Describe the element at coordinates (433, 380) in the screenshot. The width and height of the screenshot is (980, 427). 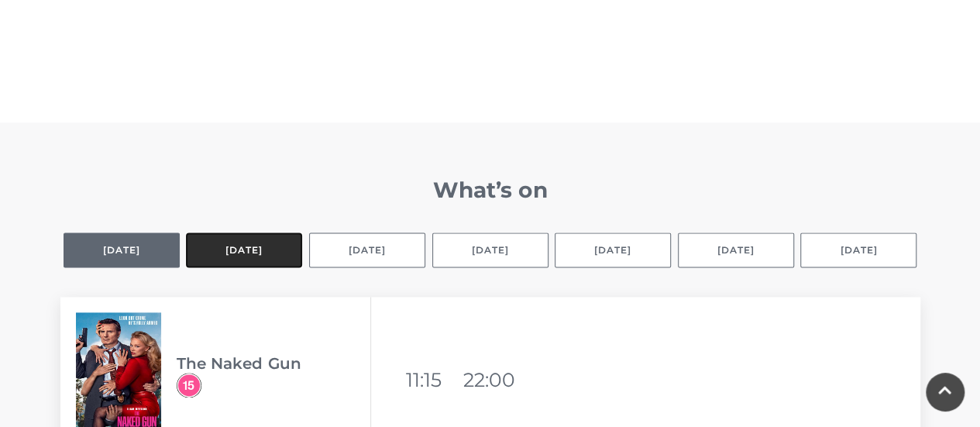
I see `li: 11:15` at that location.